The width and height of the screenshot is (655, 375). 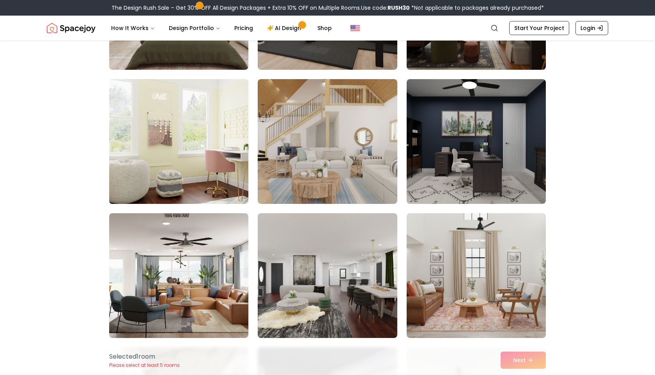 I want to click on img: Spacejoy Logo, so click(x=71, y=28).